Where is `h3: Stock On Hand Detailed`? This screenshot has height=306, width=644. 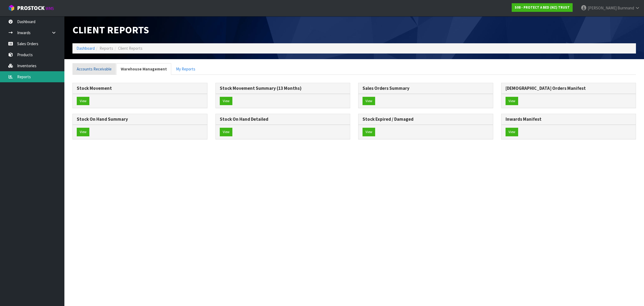
h3: Stock On Hand Detailed is located at coordinates (283, 119).